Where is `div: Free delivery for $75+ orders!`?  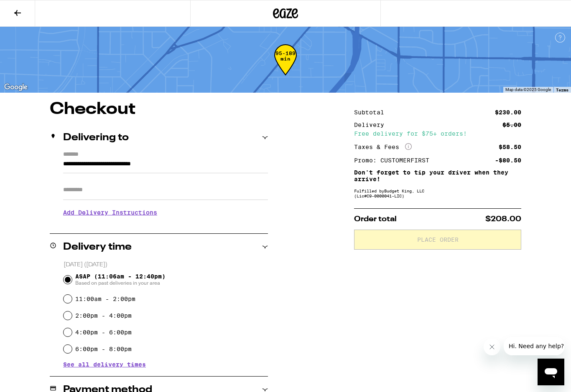 div: Free delivery for $75+ orders! is located at coordinates (438, 134).